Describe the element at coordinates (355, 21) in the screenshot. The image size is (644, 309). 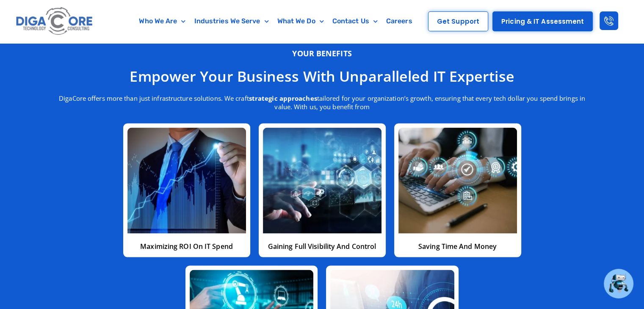
I see `a: Contact Us` at that location.